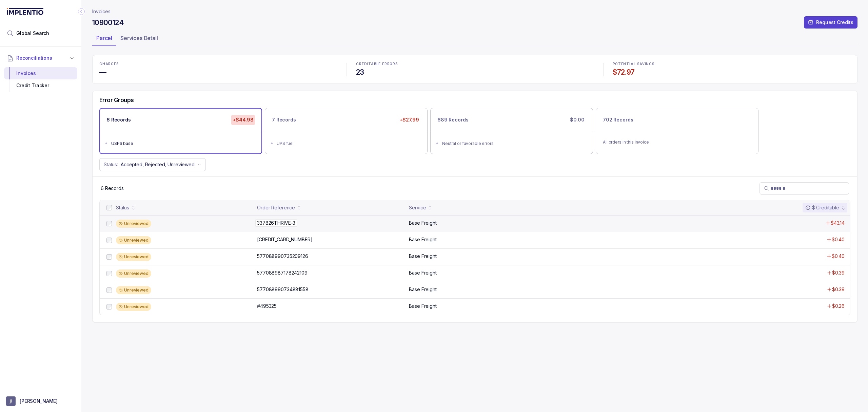 This screenshot has width=868, height=412. Describe the element at coordinates (243, 120) in the screenshot. I see `p: +$44.98` at that location.